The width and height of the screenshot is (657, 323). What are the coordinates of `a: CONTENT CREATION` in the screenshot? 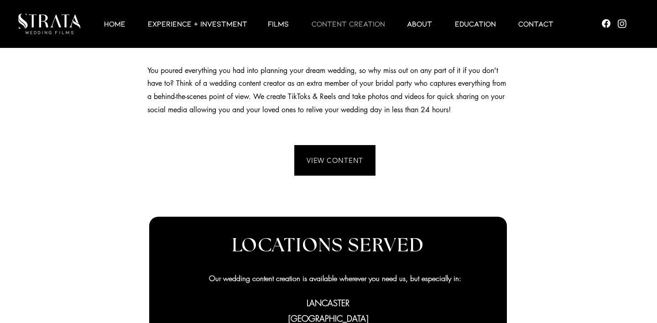 It's located at (348, 24).